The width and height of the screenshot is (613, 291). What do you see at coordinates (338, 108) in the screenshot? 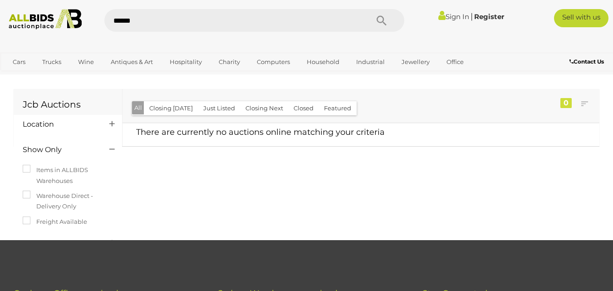
I see `button: Featured` at bounding box center [338, 108].